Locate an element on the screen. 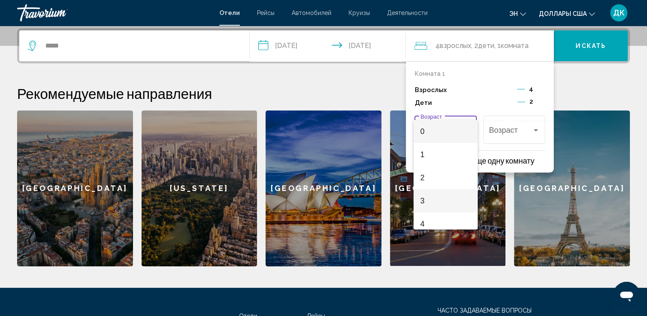 The width and height of the screenshot is (647, 316). span: 4 is located at coordinates (446, 224).